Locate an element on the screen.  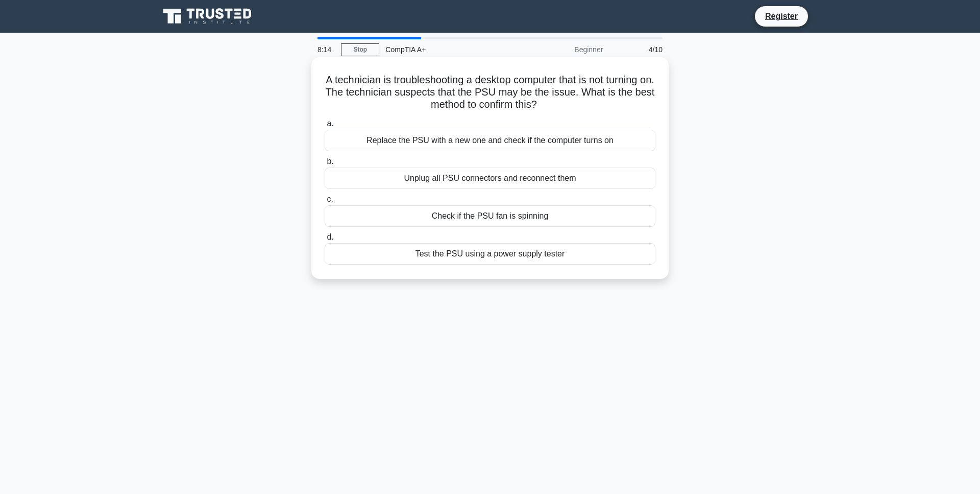
div: Replace the PSU with a new one and check if the computer turns on is located at coordinates (490, 140).